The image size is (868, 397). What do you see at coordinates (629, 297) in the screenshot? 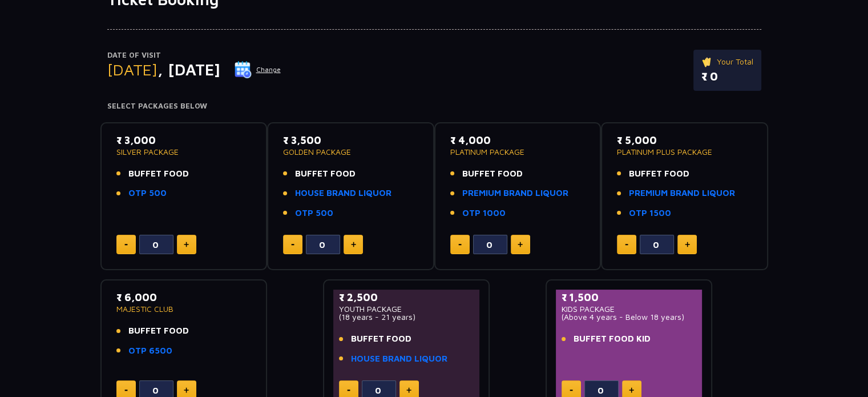
I see `p: ₹ 1,500` at bounding box center [629, 297].